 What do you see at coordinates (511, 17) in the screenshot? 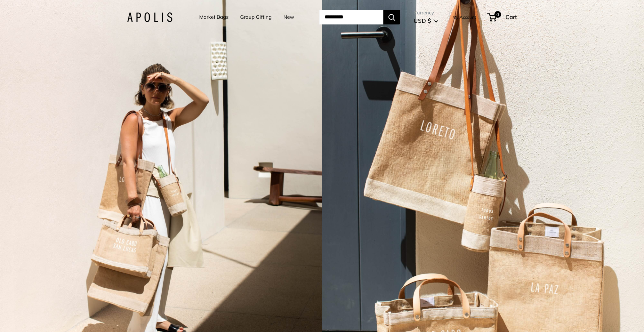
I see `span: Cart` at bounding box center [511, 17].